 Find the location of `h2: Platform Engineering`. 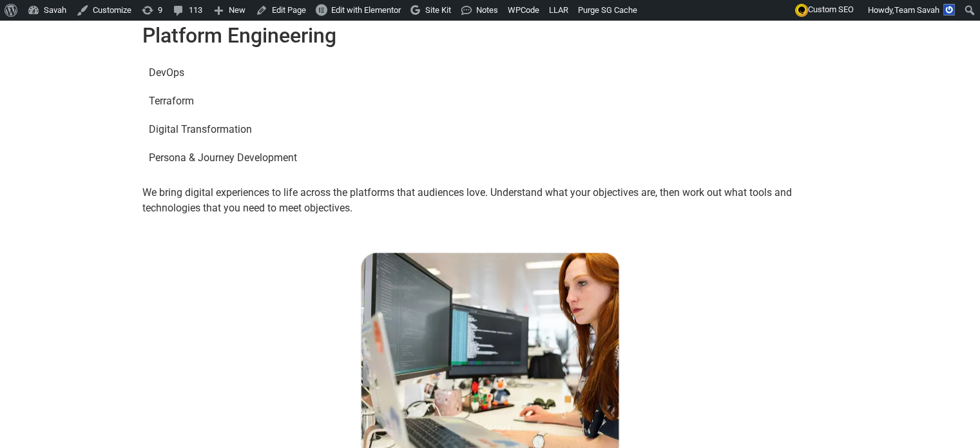

h2: Platform Engineering is located at coordinates (490, 36).